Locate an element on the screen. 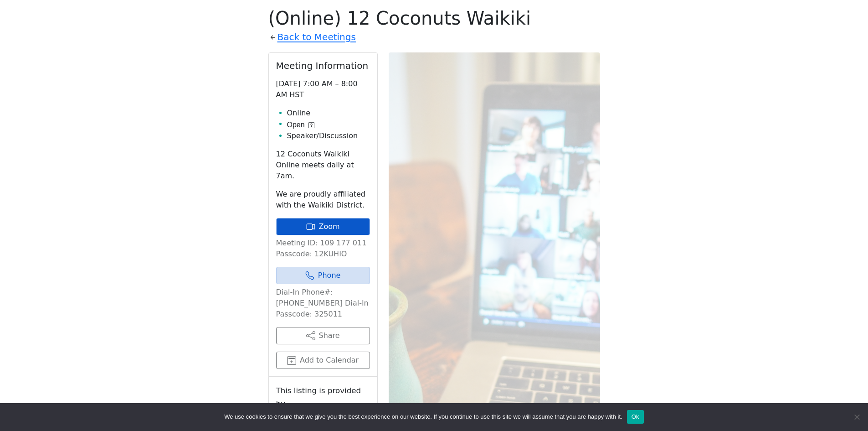  button: Ok is located at coordinates (635, 417).